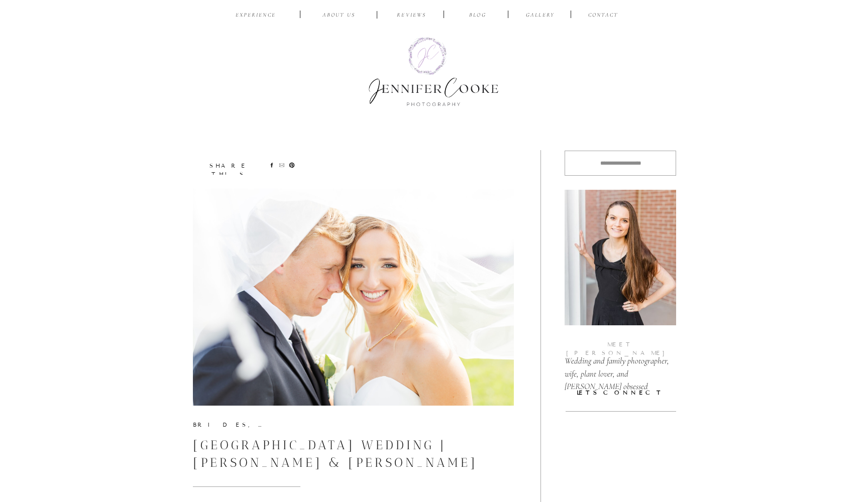  What do you see at coordinates (477, 16) in the screenshot?
I see `nav: BLOG` at bounding box center [477, 16].